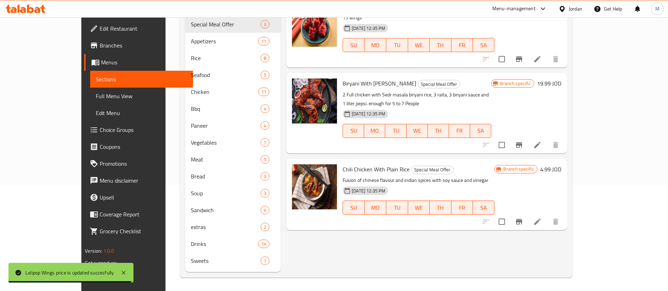  Describe the element at coordinates (233, 41) in the screenshot. I see `div: Appetizers11` at that location.